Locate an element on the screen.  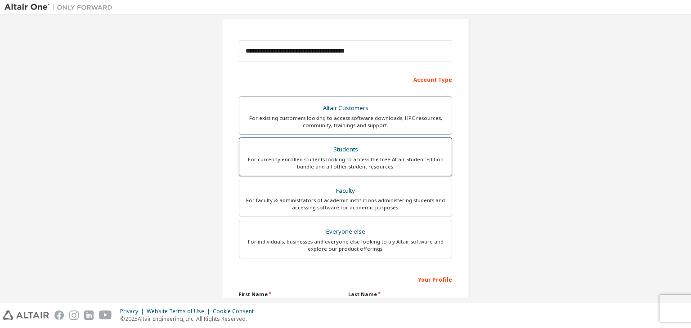
img: linkedin.svg is located at coordinates (89, 315).